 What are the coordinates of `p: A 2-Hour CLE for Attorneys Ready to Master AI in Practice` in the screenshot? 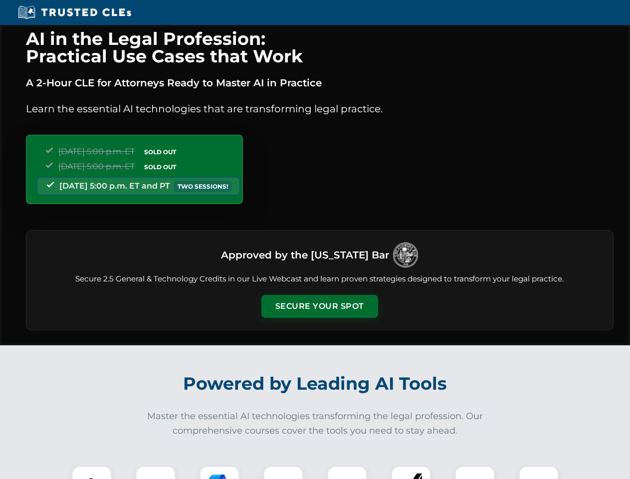 It's located at (320, 83).